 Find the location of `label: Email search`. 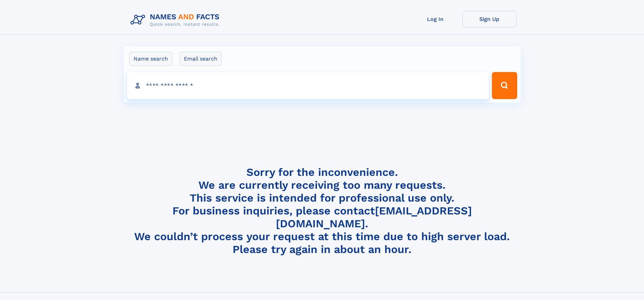

label: Email search is located at coordinates (200, 59).